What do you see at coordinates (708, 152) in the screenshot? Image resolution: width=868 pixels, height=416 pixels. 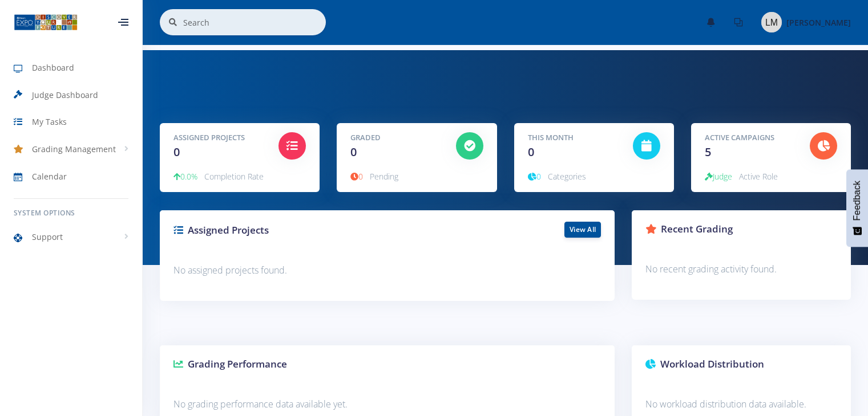 I see `span: 5` at bounding box center [708, 152].